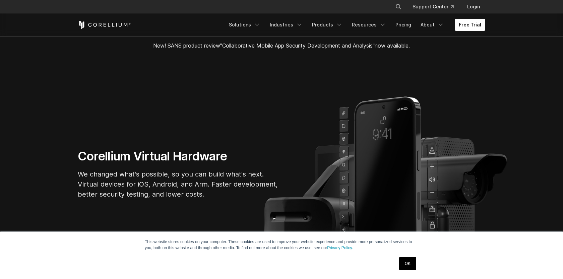 This screenshot has height=279, width=563. Describe the element at coordinates (104, 25) in the screenshot. I see `a: Corellium Home` at that location.